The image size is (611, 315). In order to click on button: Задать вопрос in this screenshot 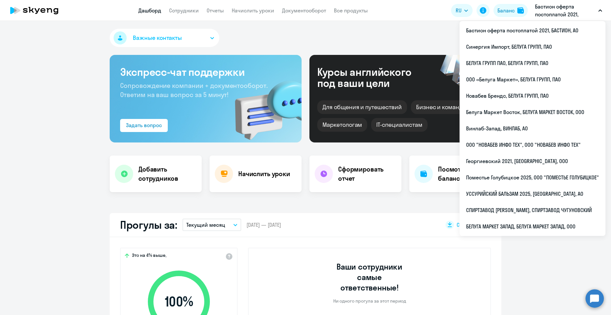, I will do `click(144, 125)`.